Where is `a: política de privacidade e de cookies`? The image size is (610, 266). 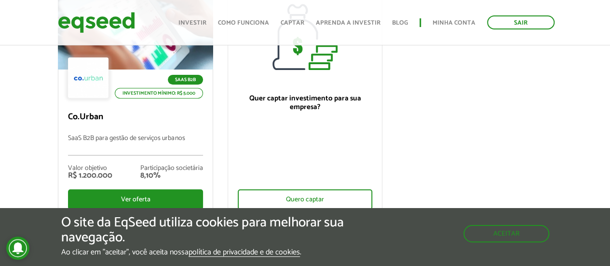 a: política de privacidade e de cookies is located at coordinates (244, 252).